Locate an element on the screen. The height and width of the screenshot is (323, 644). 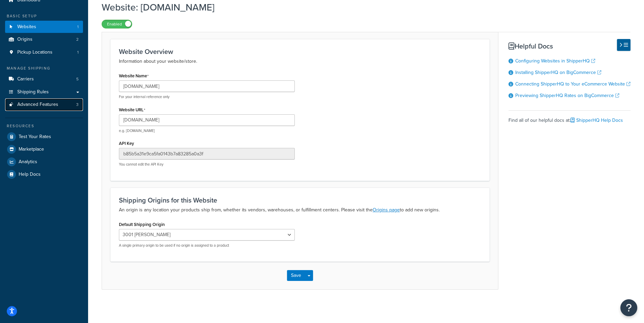
a: Websites1 is located at coordinates (44, 27).